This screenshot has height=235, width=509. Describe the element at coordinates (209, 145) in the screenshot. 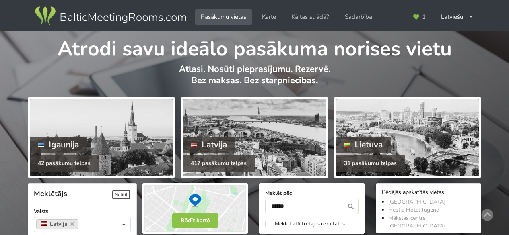

I see `div: Latvija` at that location.